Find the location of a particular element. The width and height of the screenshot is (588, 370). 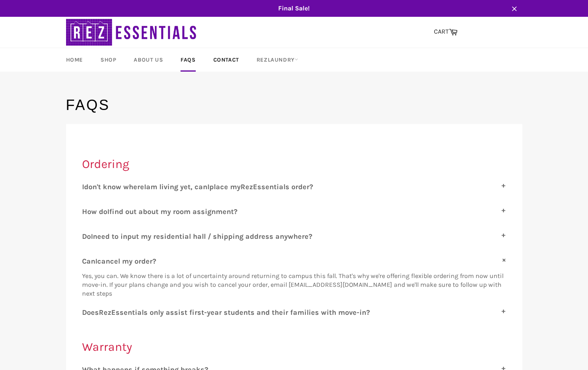

span: don't know where is located at coordinates (114, 187).